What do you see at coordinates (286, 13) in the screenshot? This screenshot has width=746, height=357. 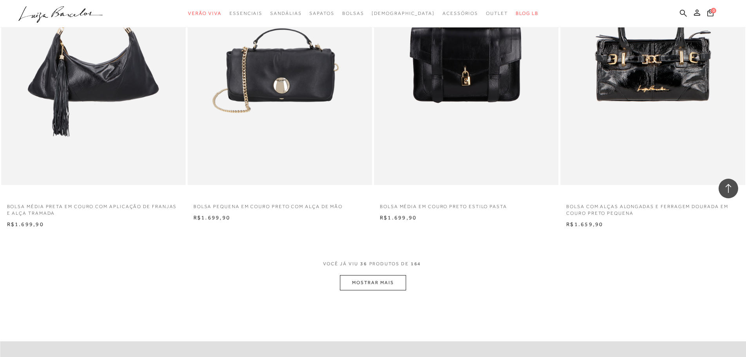 I see `span: Sandálias` at bounding box center [286, 13].